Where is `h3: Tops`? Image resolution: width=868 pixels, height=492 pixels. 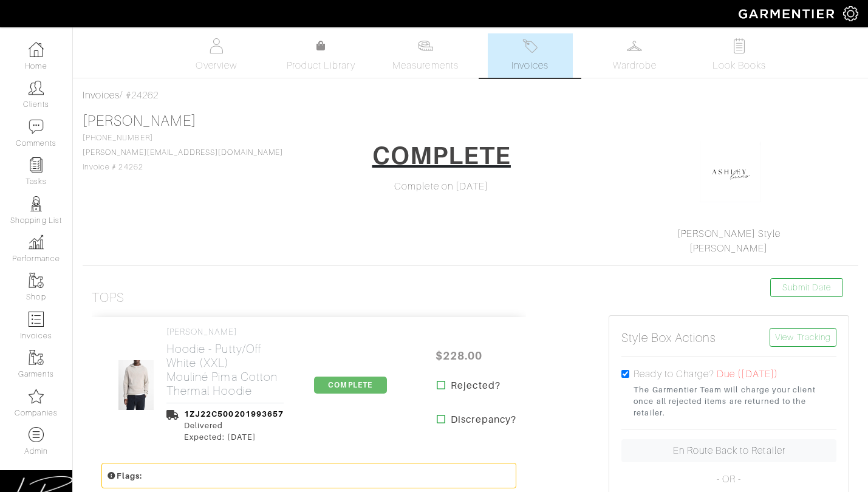 h3: Tops is located at coordinates (108, 298).